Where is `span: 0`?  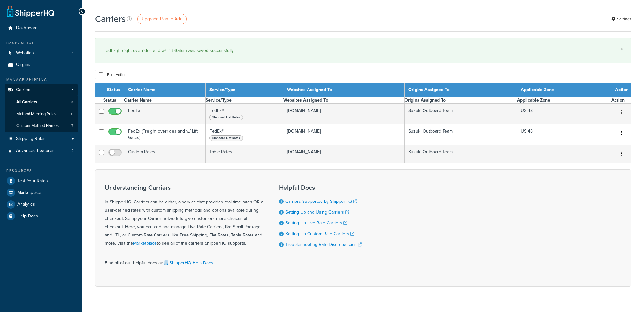
span: 0 is located at coordinates (72, 114).